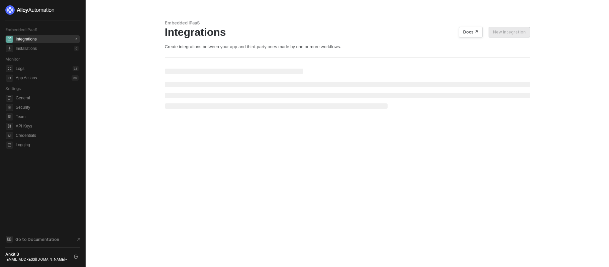  Describe the element at coordinates (37, 254) in the screenshot. I see `div: Ankit B` at that location.